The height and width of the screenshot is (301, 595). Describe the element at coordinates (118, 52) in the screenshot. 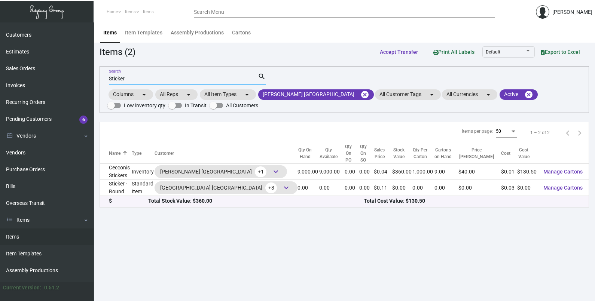

I see `div: Items (2)` at that location.